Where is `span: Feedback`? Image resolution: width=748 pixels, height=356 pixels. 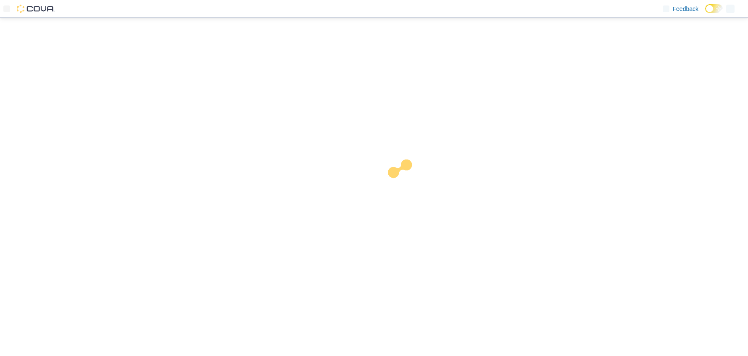
span: Feedback is located at coordinates (686, 9).